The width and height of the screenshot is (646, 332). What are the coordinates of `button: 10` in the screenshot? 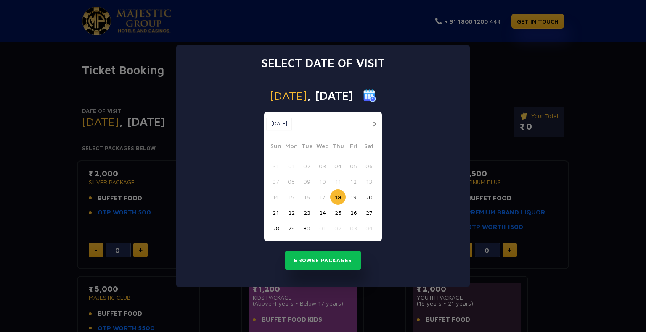 It's located at (322, 182).